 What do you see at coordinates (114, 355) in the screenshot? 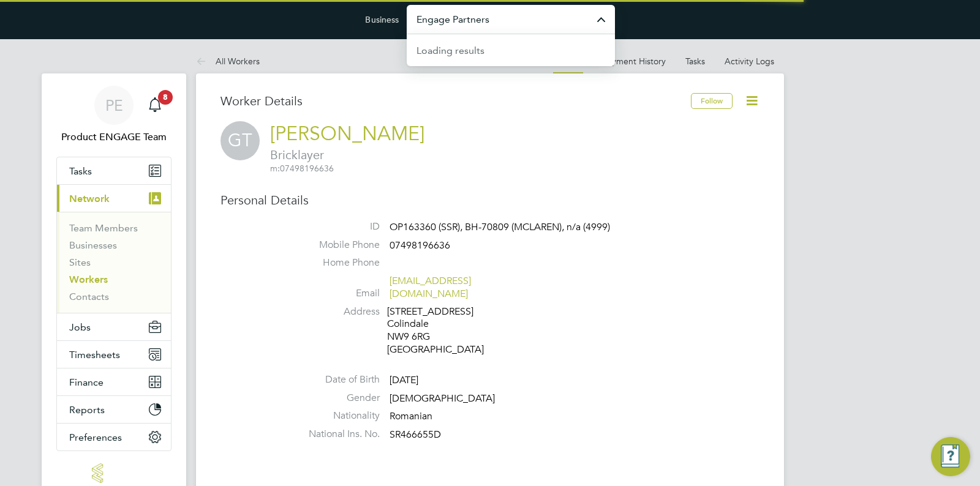
I see `button: Timesheets` at bounding box center [114, 355].